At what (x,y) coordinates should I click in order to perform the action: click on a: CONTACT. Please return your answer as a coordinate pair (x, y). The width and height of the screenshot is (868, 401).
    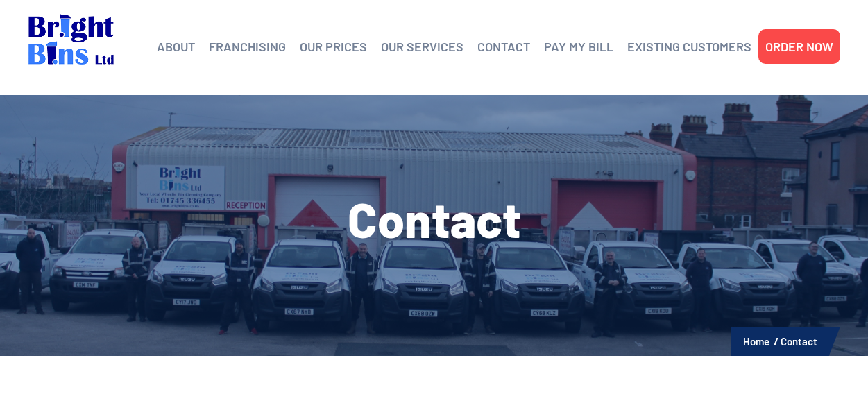
    Looking at the image, I should click on (504, 47).